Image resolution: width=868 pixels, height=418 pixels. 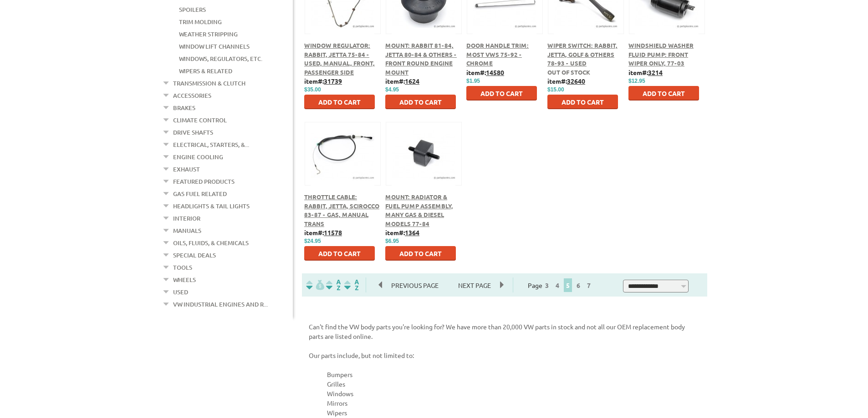 I want to click on div: Page, so click(x=561, y=285).